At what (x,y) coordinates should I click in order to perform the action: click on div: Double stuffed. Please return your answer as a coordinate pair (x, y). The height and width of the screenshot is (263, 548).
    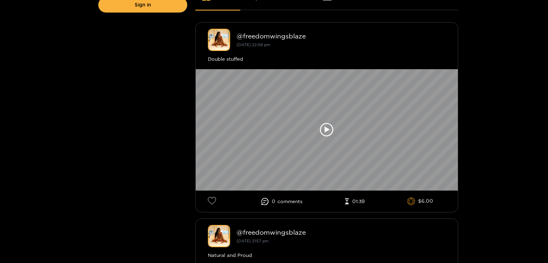
    Looking at the image, I should click on (327, 59).